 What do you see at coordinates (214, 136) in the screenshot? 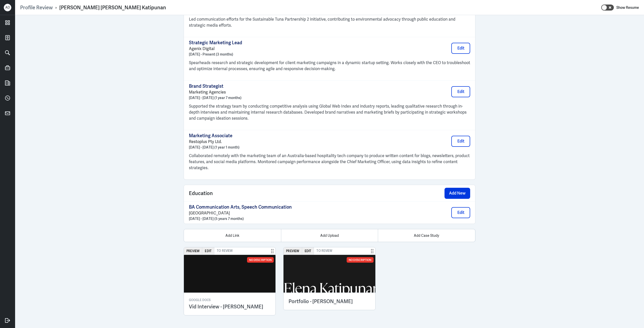
I see `p: Marketing Associate` at bounding box center [214, 136].